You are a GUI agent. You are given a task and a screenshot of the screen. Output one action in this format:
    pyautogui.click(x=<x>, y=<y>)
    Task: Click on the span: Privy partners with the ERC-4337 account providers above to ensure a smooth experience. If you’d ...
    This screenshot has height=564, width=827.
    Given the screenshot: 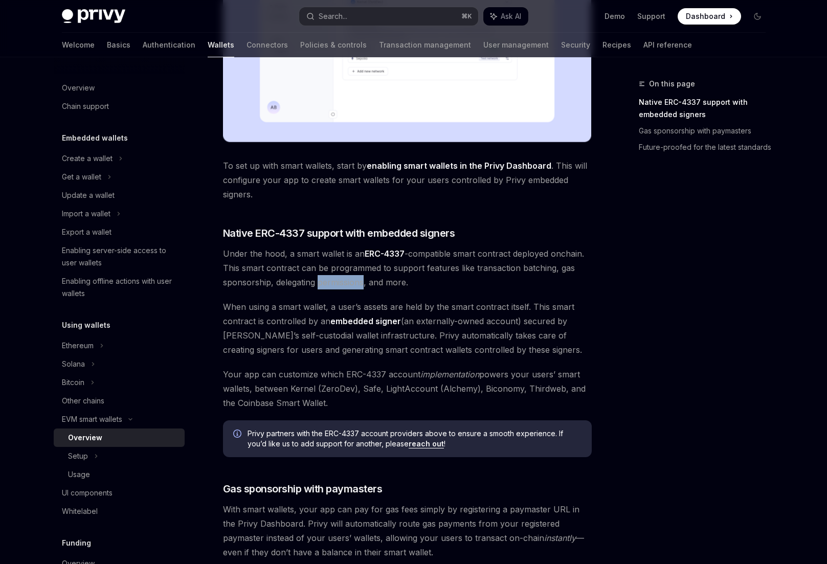 What is the action you would take?
    pyautogui.click(x=414, y=439)
    